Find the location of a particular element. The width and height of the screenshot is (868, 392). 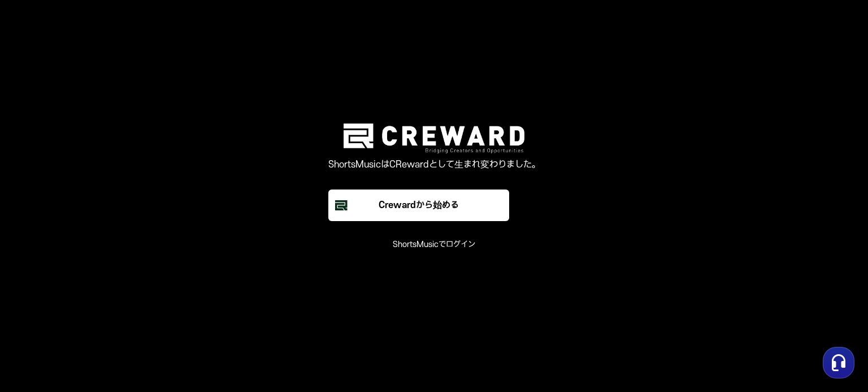

button: Crewardから始める is located at coordinates (419, 205).